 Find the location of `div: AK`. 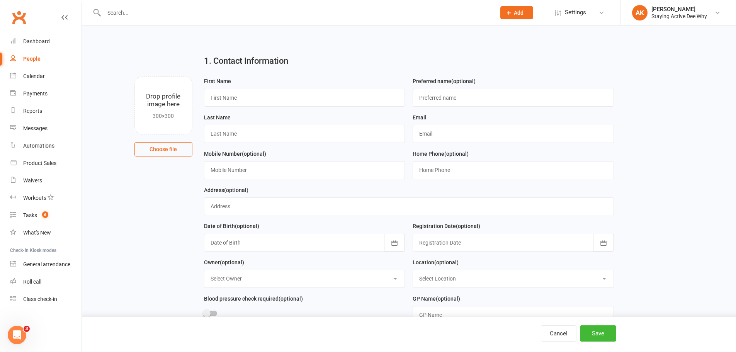

div: AK is located at coordinates (640, 13).